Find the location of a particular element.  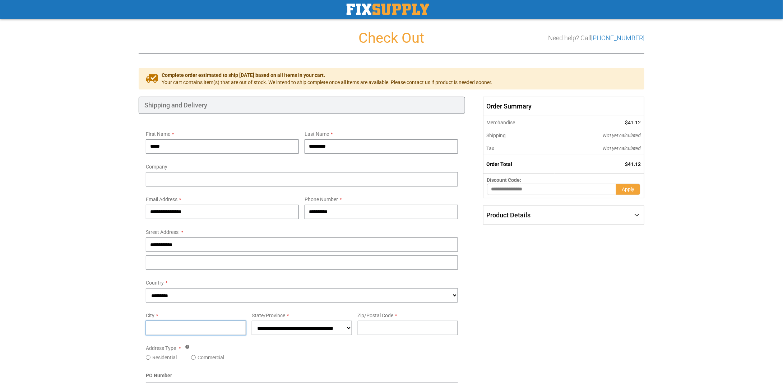

label: Commercial is located at coordinates (211, 358).